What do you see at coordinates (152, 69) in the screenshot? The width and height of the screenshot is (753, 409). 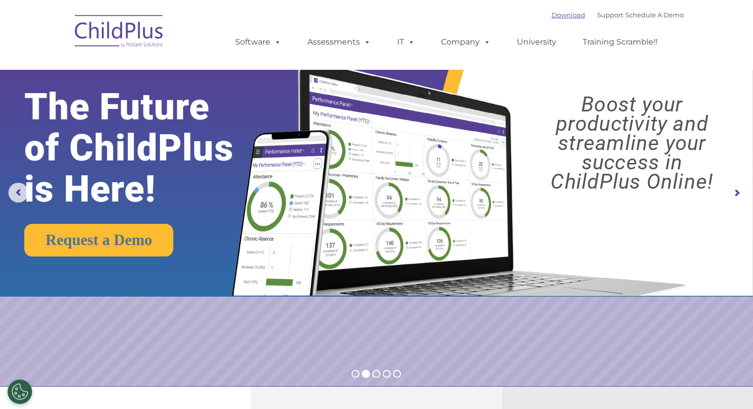 I see `span: Last name` at bounding box center [152, 69].